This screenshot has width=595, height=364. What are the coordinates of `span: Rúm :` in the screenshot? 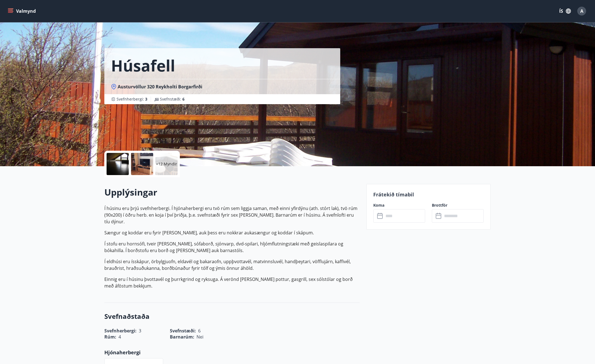 It's located at (110, 337).